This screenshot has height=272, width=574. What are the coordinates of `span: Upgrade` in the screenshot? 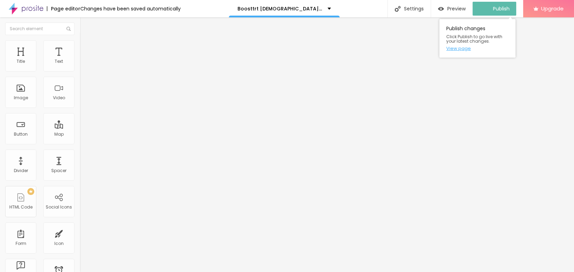 It's located at (553, 8).